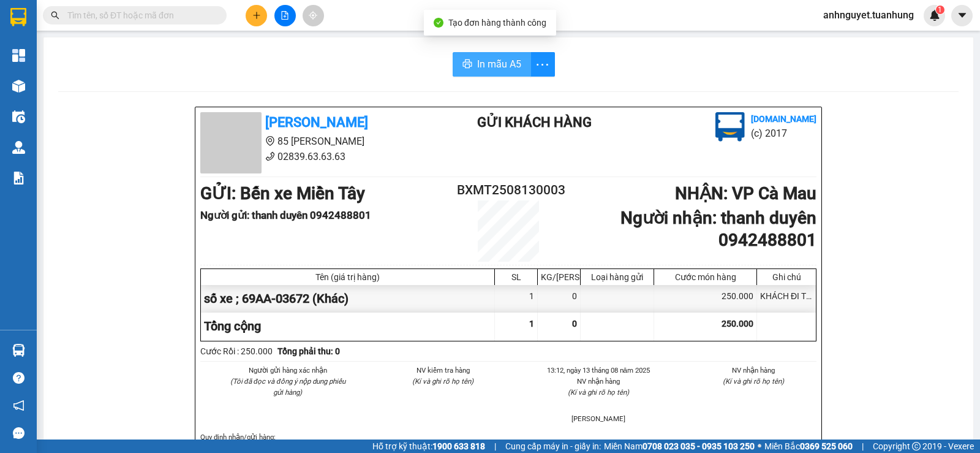 The height and width of the screenshot is (453, 980). Describe the element at coordinates (961, 16) in the screenshot. I see `button: caret-down` at that location.